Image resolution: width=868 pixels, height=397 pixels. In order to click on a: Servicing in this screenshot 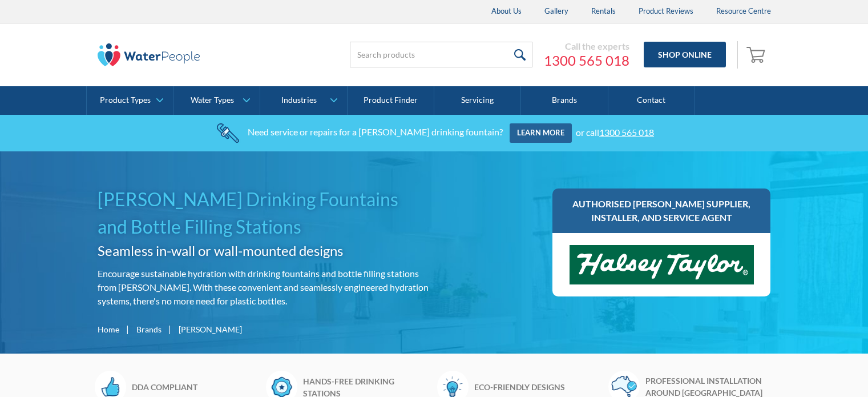, I will do `click(478, 100)`.